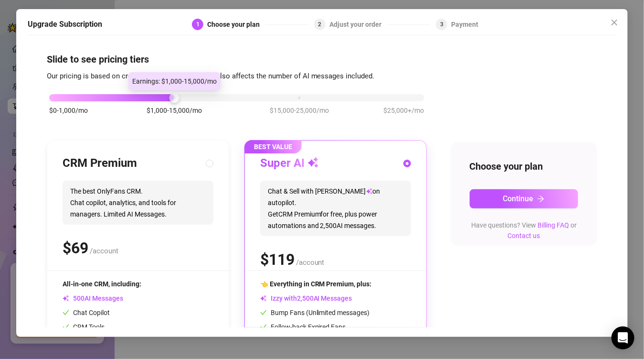 The height and width of the screenshot is (359, 644). I want to click on span: $25,000+/mo, so click(404, 111).